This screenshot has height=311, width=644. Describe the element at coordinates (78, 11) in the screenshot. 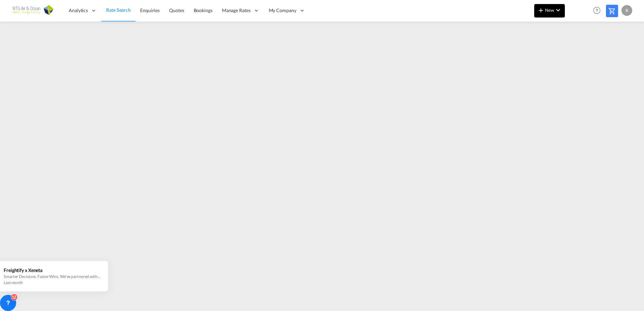

I see `span: Analytics` at that location.